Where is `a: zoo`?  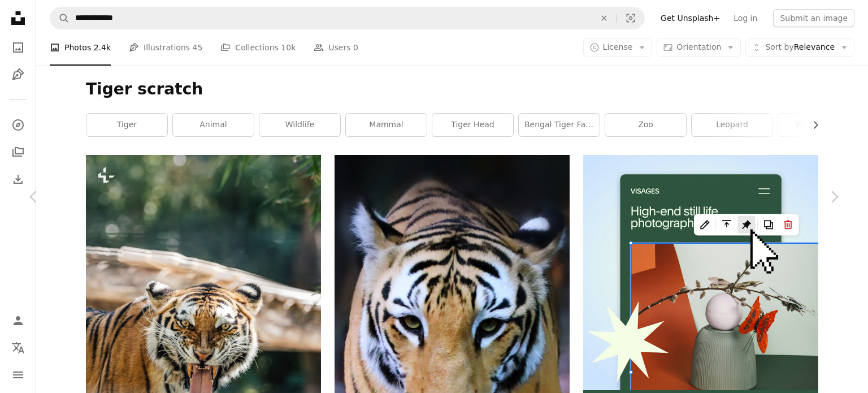
a: zoo is located at coordinates (646, 125).